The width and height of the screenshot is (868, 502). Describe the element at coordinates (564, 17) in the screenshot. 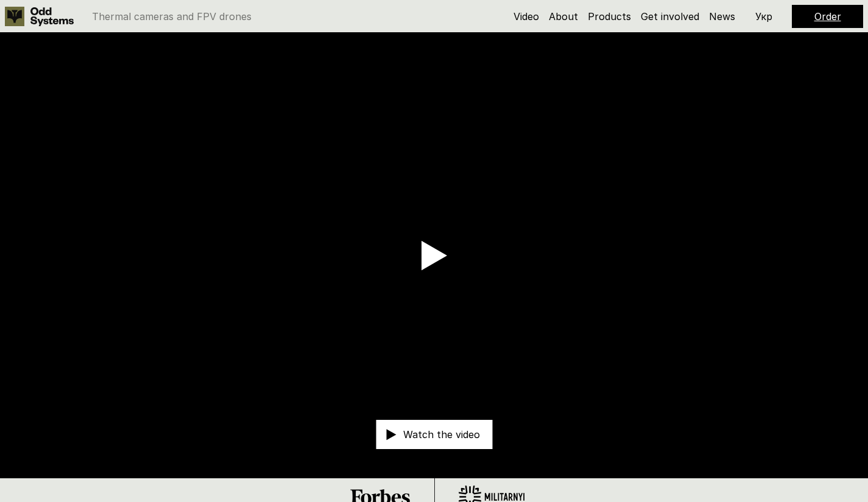

I see `a: About` at that location.